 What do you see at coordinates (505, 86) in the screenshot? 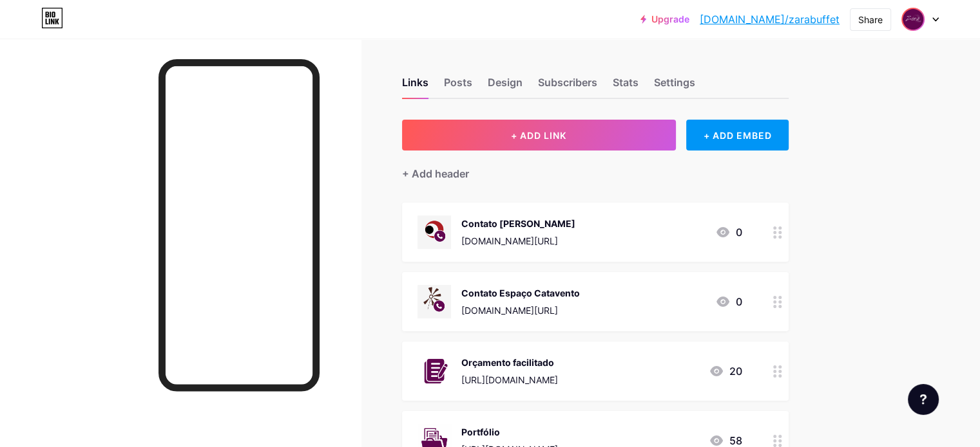
I see `div: Design` at bounding box center [505, 86].